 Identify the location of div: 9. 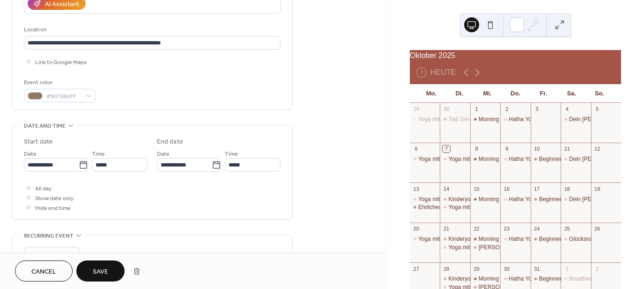
(506, 148).